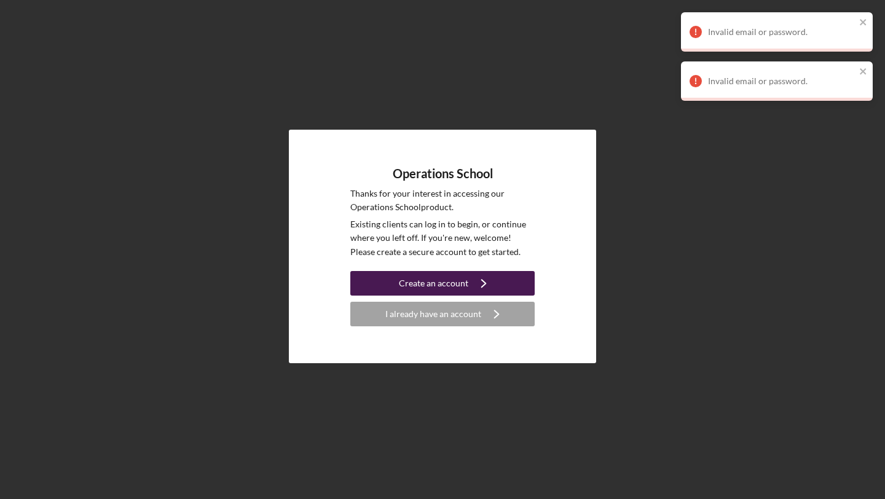  What do you see at coordinates (442, 314) in the screenshot?
I see `button: I already have an account` at bounding box center [442, 314].